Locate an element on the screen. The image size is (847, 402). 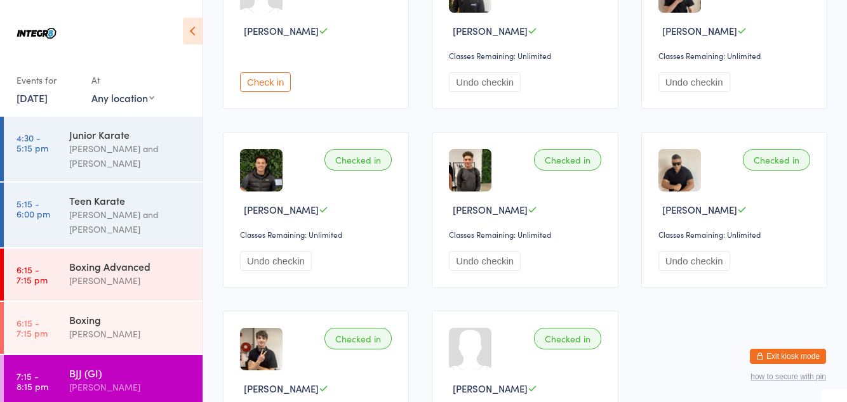
img: image1741168068.png is located at coordinates (470, 170).